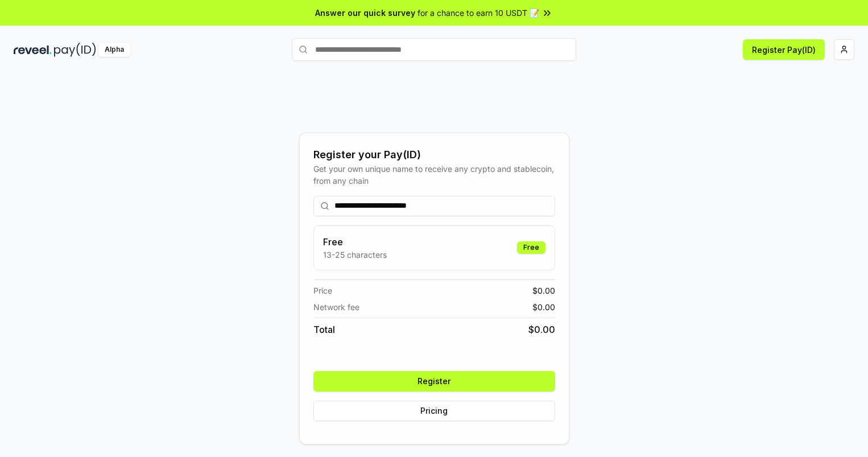 The width and height of the screenshot is (868, 457). Describe the element at coordinates (355, 254) in the screenshot. I see `p: 13-25 characters` at that location.